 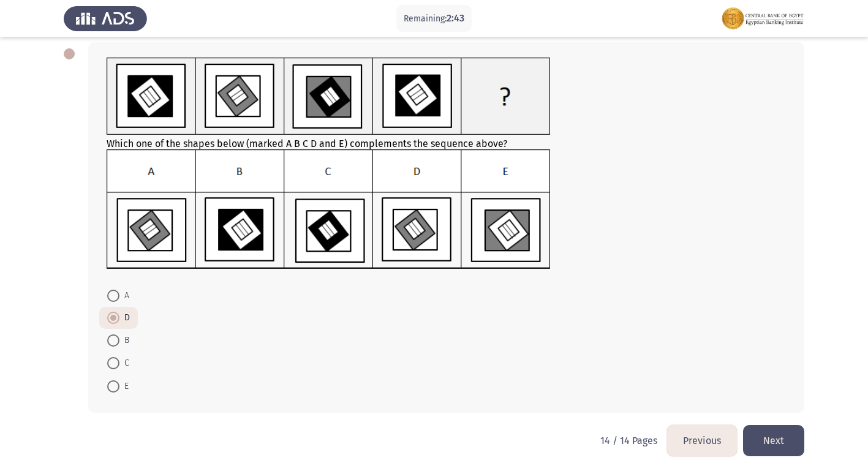 I want to click on span: C, so click(x=125, y=363).